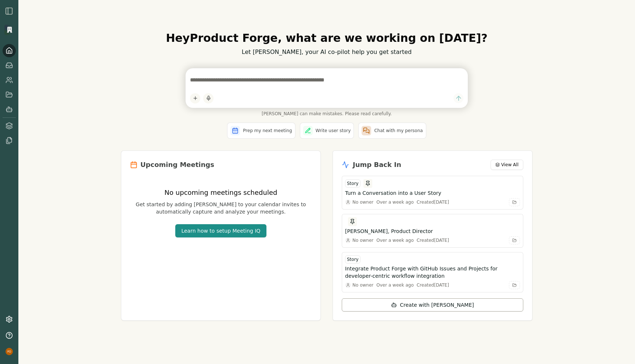 Image resolution: width=635 pixels, height=364 pixels. Describe the element at coordinates (9, 11) in the screenshot. I see `img: sidebar` at that location.